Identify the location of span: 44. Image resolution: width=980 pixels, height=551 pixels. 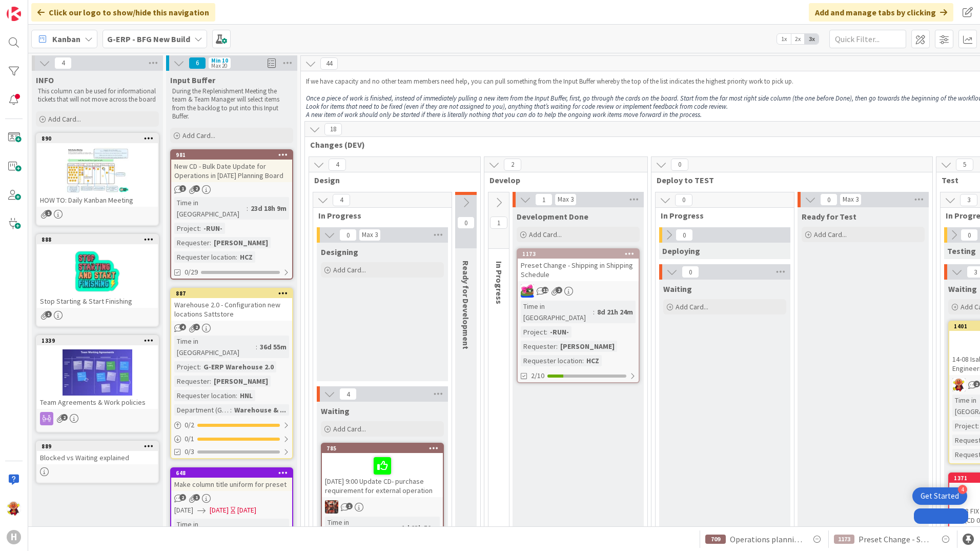
(329, 64).